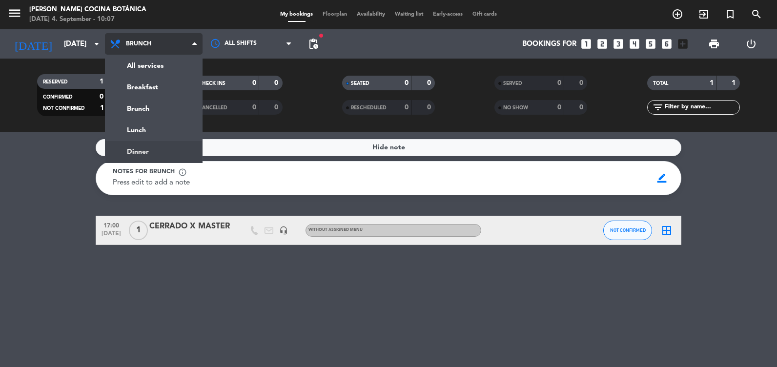  What do you see at coordinates (283, 230) in the screenshot?
I see `i: headset_mic` at bounding box center [283, 230].